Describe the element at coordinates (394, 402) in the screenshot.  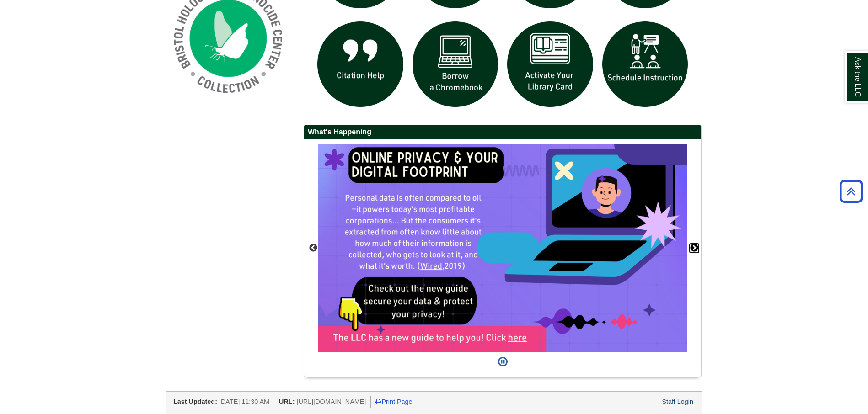
I see `a: Print Page` at that location.